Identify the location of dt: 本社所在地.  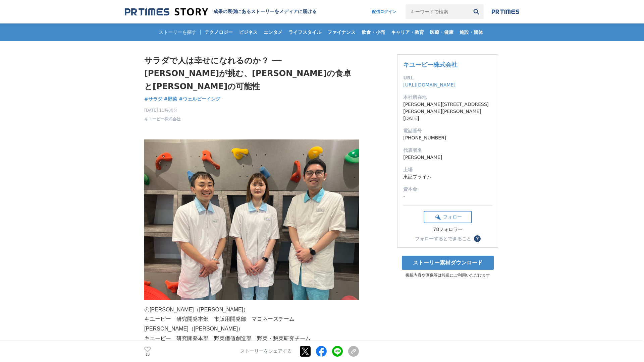
(448, 97).